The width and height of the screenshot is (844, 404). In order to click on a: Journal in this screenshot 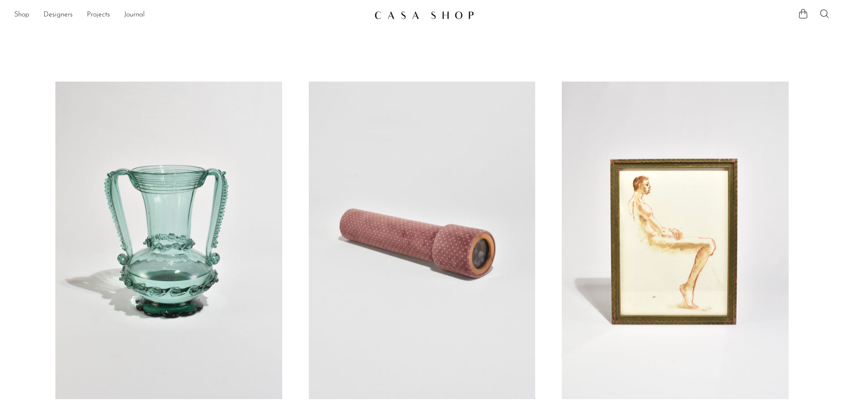, I will do `click(134, 15)`.